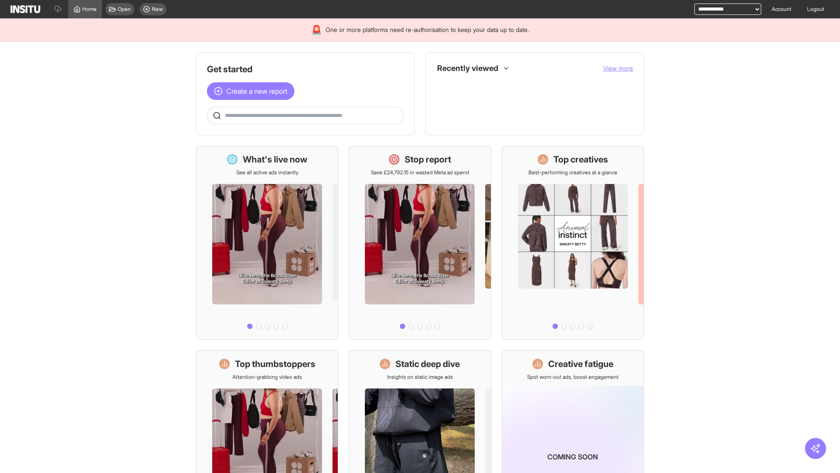 The width and height of the screenshot is (840, 473). Describe the element at coordinates (420, 242) in the screenshot. I see `a: Stop reportSave £24,792.15 in wasted Meta ad spend` at that location.